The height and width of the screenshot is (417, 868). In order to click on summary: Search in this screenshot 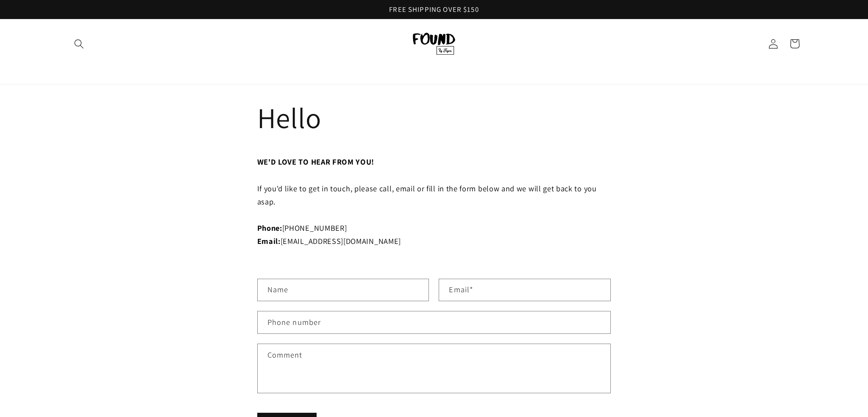, I will do `click(79, 44)`.